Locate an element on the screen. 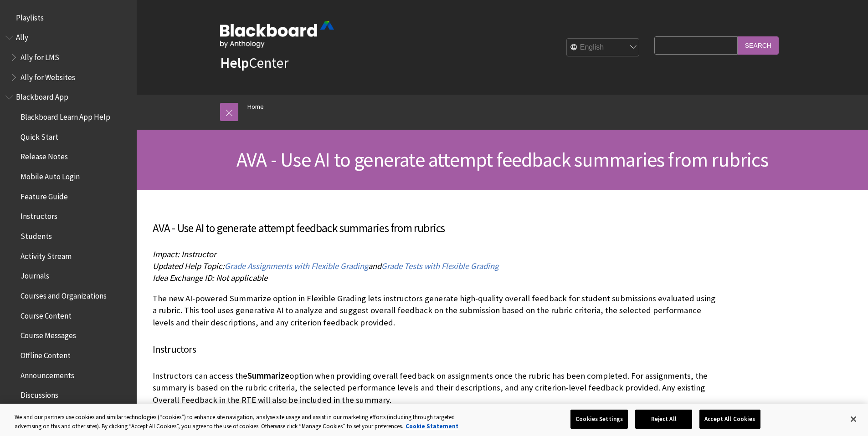 This screenshot has width=868, height=436. span: Announcements is located at coordinates (47, 374).